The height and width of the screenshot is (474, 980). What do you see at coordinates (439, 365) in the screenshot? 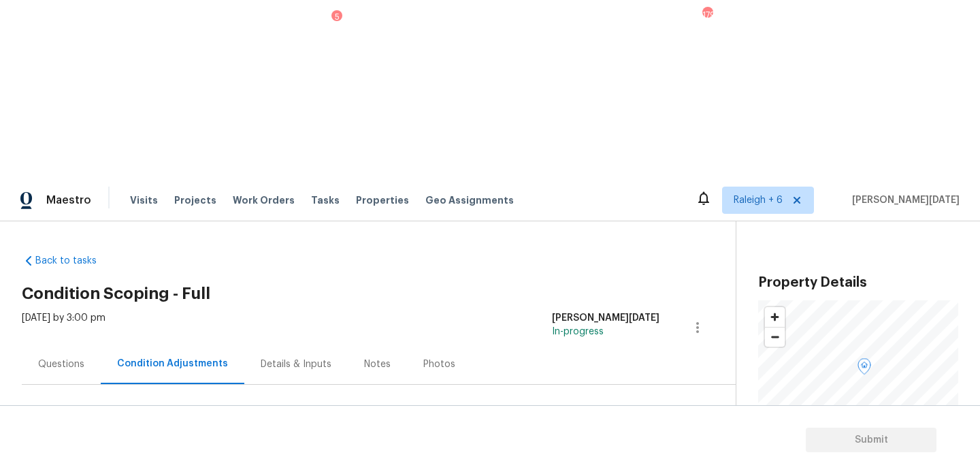
I see `div: Photos` at bounding box center [439, 365].